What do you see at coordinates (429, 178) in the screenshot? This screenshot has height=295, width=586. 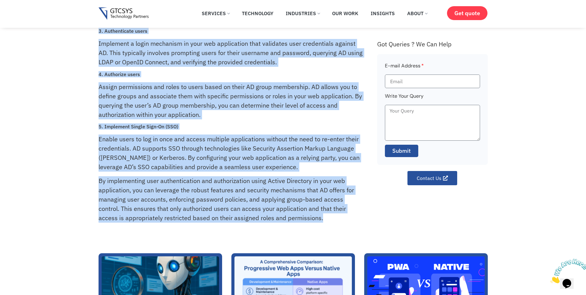 I see `span: Contact Us` at bounding box center [429, 178].